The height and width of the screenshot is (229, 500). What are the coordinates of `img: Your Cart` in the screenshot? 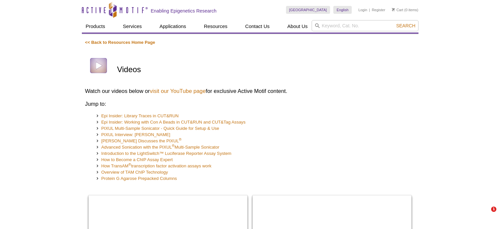 It's located at (394, 10).